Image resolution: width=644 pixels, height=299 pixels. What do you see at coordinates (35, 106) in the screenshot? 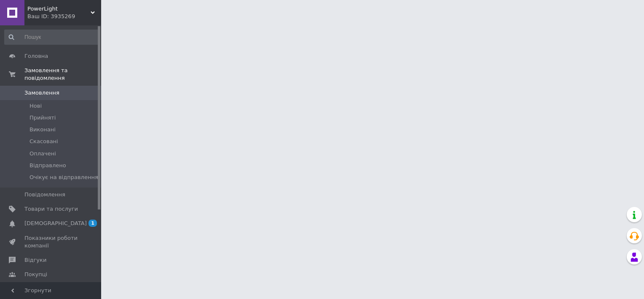
I see `span: Нові` at bounding box center [35, 106].